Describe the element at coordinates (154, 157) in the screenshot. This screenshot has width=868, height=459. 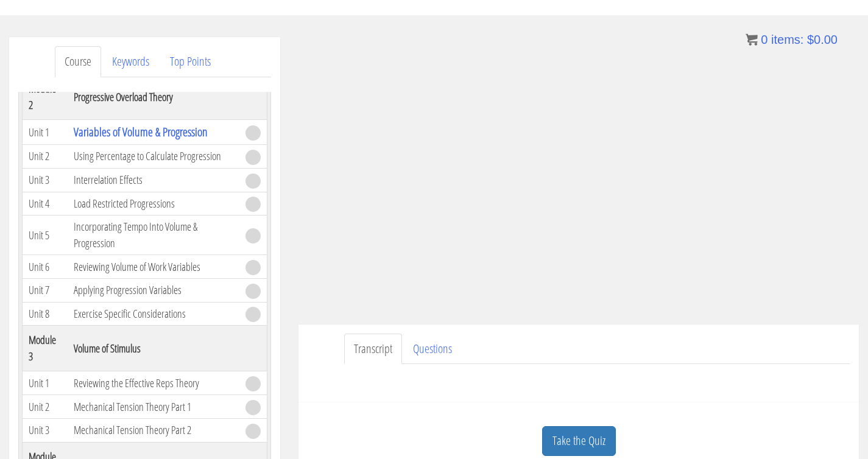
I see `td: Using Percentage to Calculate Progression` at that location.